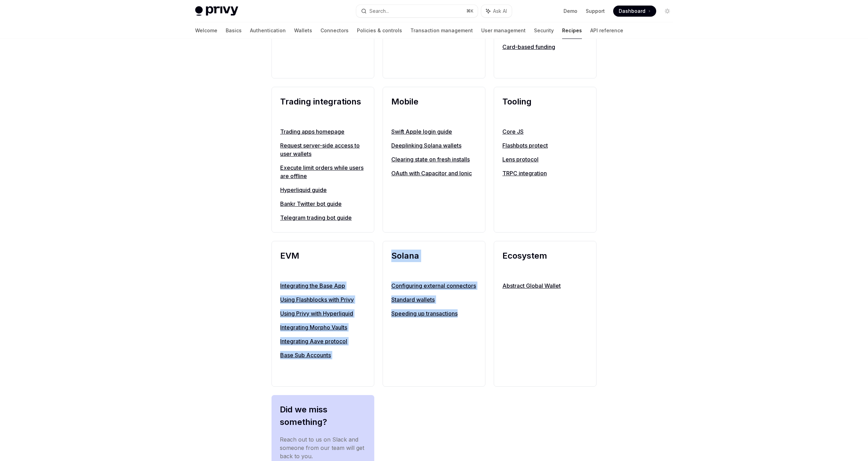 Image resolution: width=868 pixels, height=461 pixels. What do you see at coordinates (303, 30) in the screenshot?
I see `a: Wallets` at bounding box center [303, 30].